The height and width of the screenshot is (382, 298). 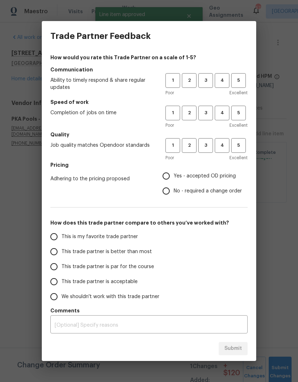 I want to click on h3: Trade Partner Feedback, so click(x=100, y=36).